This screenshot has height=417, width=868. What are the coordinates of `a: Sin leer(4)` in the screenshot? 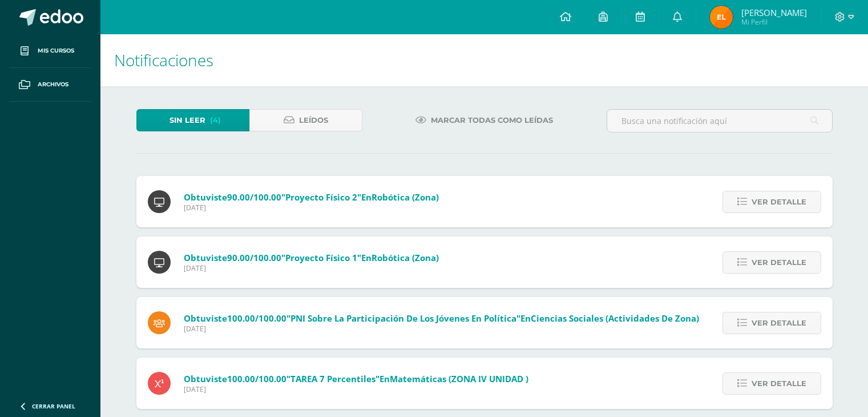 It's located at (193, 120).